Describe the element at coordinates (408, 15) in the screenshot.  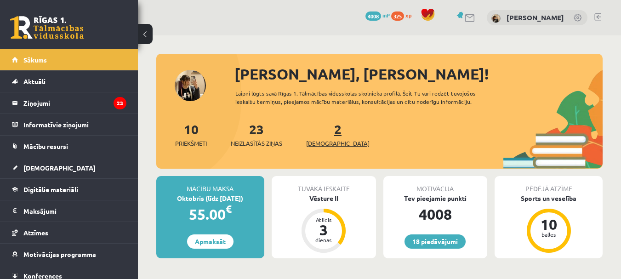
I see `span: xp` at that location.